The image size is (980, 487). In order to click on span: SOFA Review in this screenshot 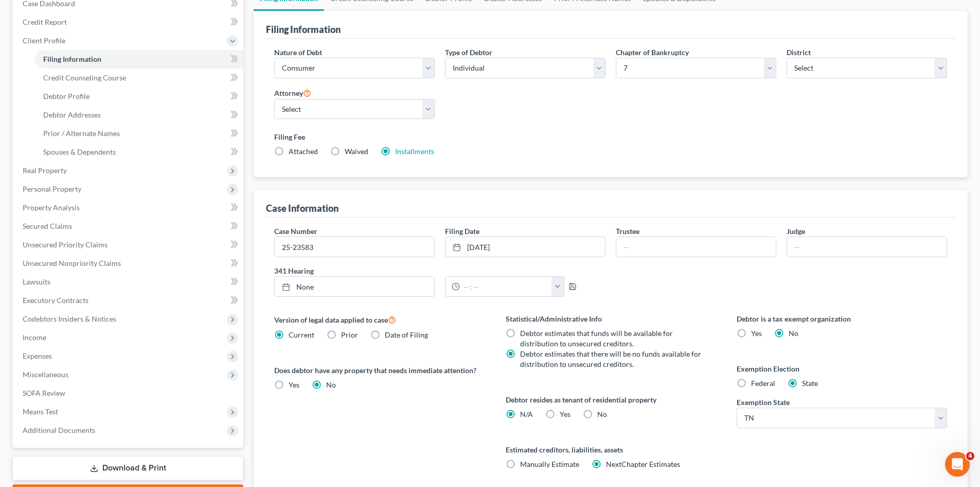, I will do `click(44, 392)`.